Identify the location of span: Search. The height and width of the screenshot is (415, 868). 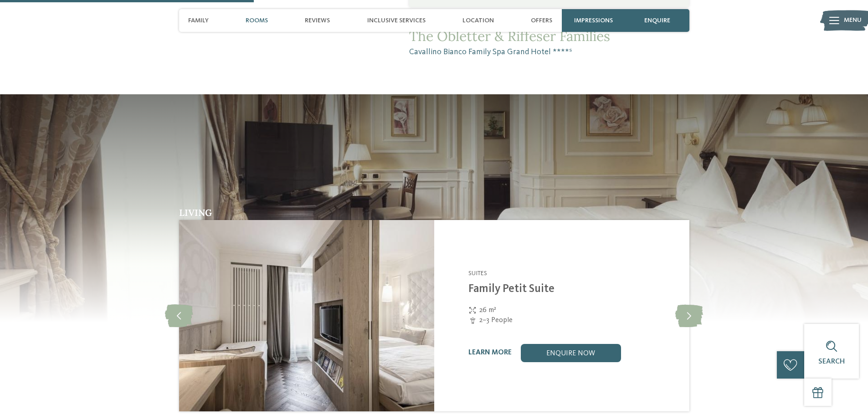
(831, 362).